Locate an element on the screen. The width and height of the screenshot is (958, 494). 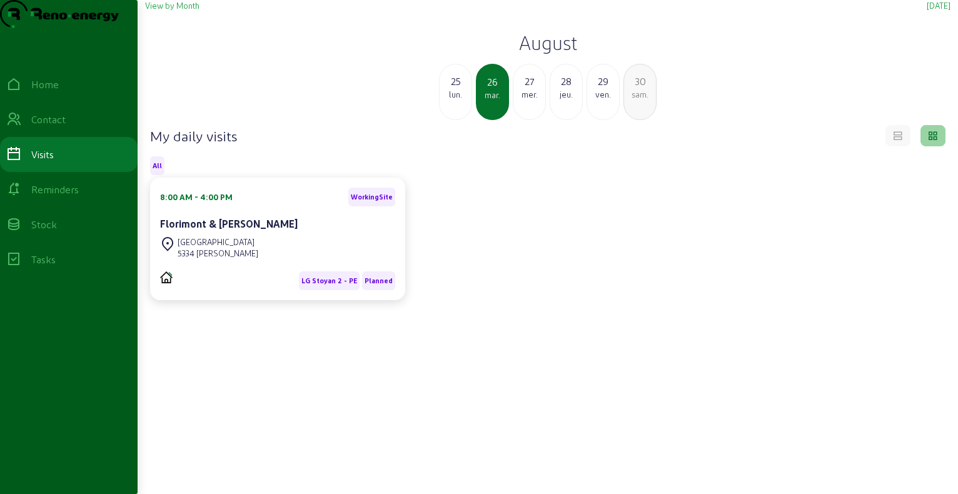
div: 25 is located at coordinates (455, 81).